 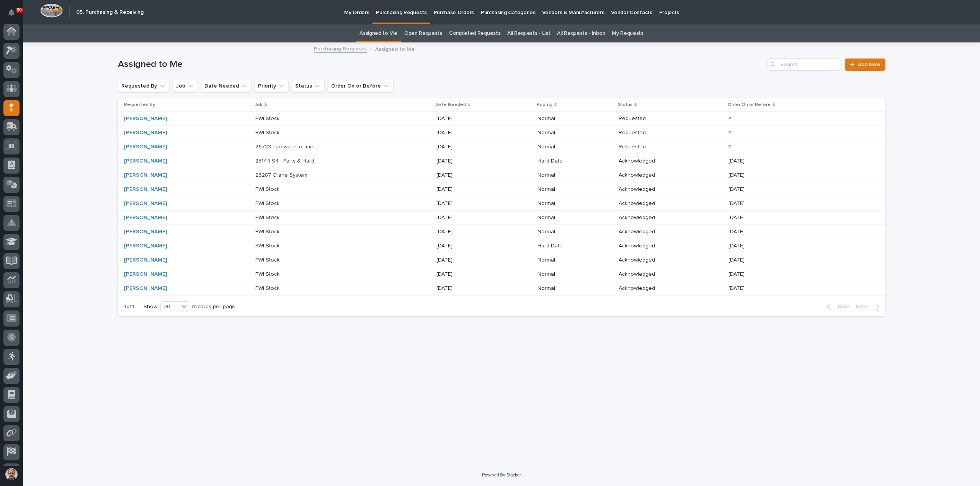 What do you see at coordinates (288, 160) in the screenshot?
I see `p: 25144 S4 - Parts & Hardware` at bounding box center [288, 160].